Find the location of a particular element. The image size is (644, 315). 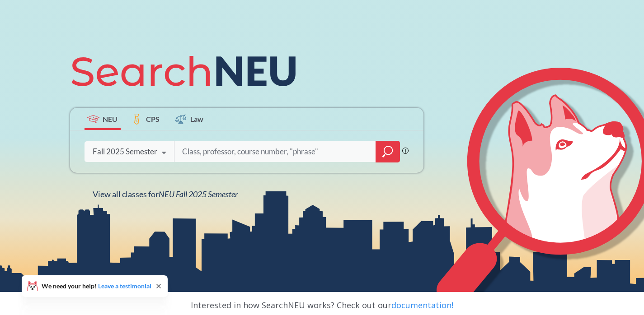

input: Class, professor, course number, "phrase" is located at coordinates (275, 152).